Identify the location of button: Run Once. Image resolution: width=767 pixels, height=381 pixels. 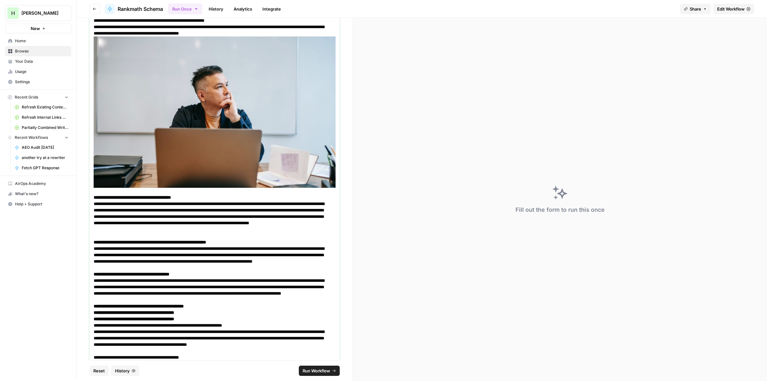
(185, 9).